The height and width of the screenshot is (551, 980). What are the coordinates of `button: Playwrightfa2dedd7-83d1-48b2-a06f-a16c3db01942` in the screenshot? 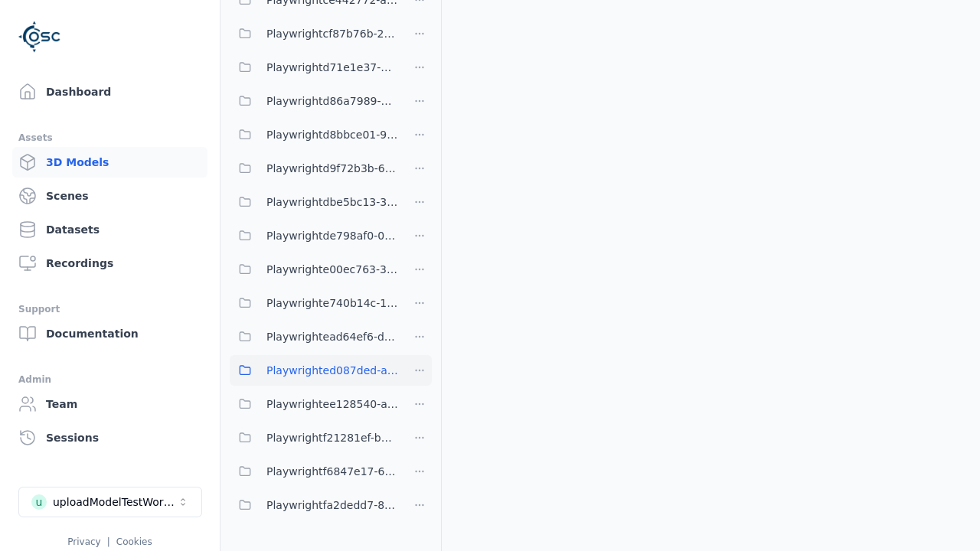 It's located at (314, 506).